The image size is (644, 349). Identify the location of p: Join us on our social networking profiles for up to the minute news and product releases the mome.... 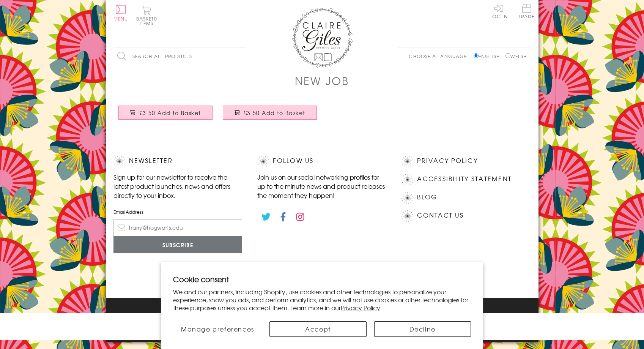
(322, 186).